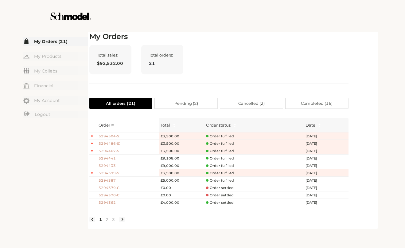  What do you see at coordinates (109, 151) in the screenshot?
I see `span: 5294467-S1` at bounding box center [109, 151].